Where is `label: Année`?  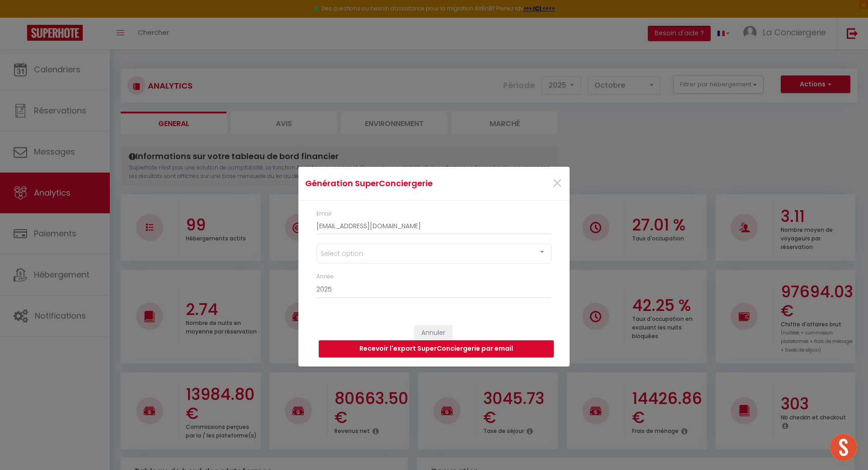
label: Année is located at coordinates (325, 277).